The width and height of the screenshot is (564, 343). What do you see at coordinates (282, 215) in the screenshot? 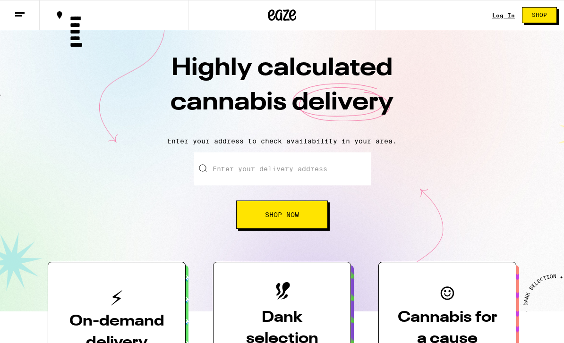
I see `button: Shop Now` at bounding box center [282, 215].